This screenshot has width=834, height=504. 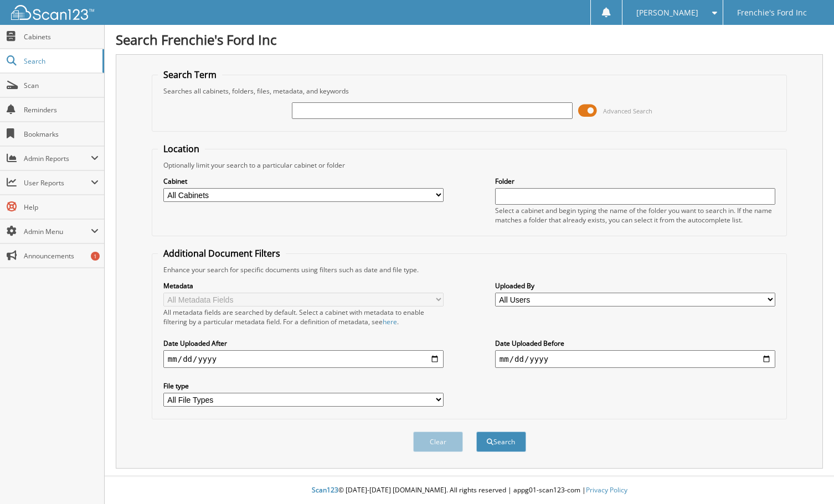 I want to click on span: Advanced Search, so click(x=627, y=111).